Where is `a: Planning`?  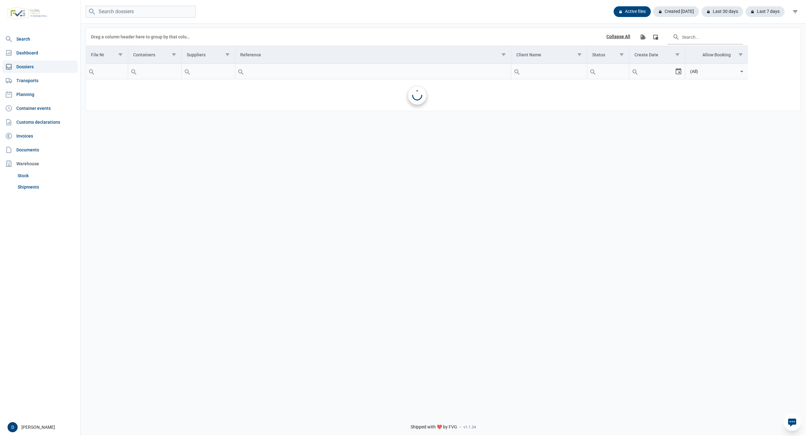 a: Planning is located at coordinates (40, 94).